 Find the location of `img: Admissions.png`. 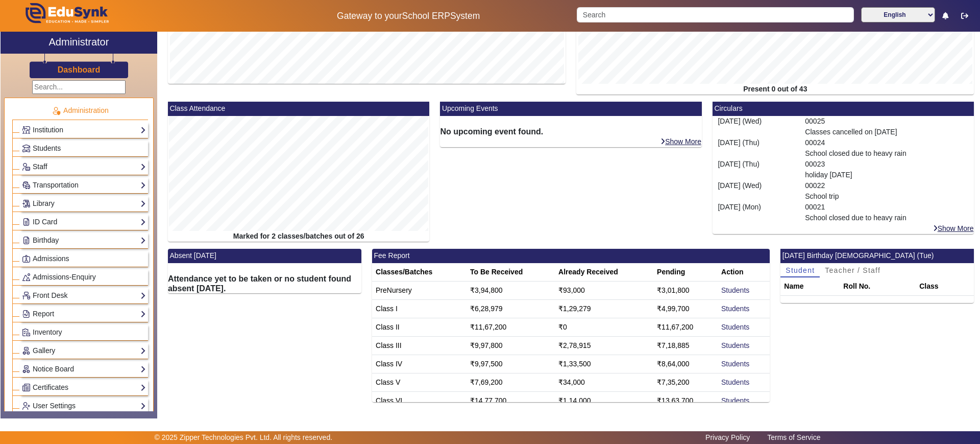

img: Admissions.png is located at coordinates (26, 258).